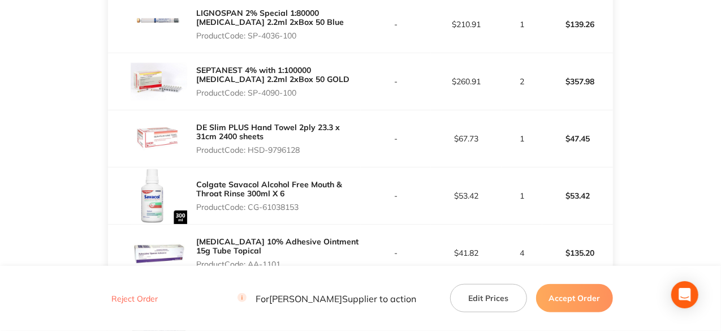 This screenshot has width=721, height=331. What do you see at coordinates (135, 298) in the screenshot?
I see `button: Reject Order` at bounding box center [135, 298].